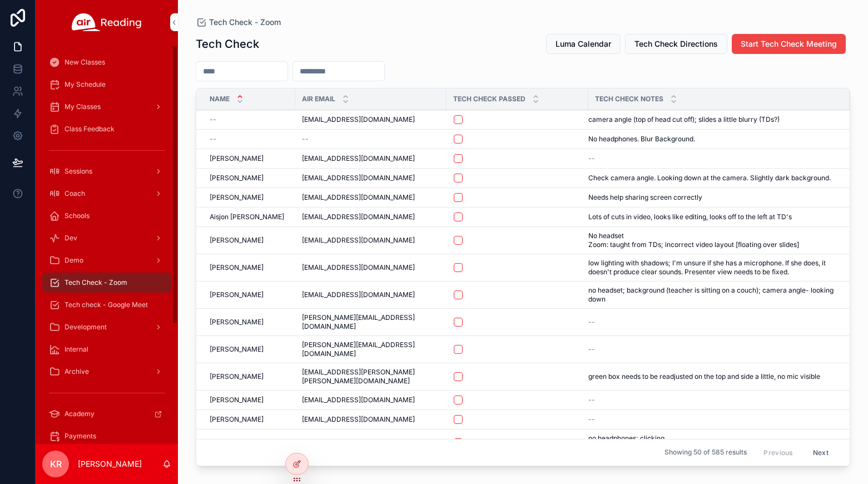 The width and height of the screenshot is (868, 484). What do you see at coordinates (712, 295) in the screenshot?
I see `span: no headset; background (teacher is sitting on a couch); camera angle- looking down` at bounding box center [712, 295].